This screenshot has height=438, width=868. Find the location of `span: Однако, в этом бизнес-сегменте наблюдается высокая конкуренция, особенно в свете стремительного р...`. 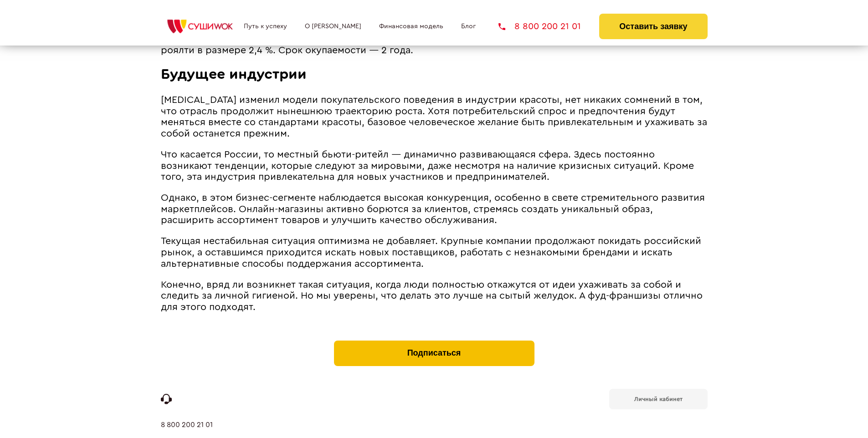

span: Однако, в этом бизнес-сегменте наблюдается высокая конкуренция, особенно в свете стремительного р... is located at coordinates (433, 209).